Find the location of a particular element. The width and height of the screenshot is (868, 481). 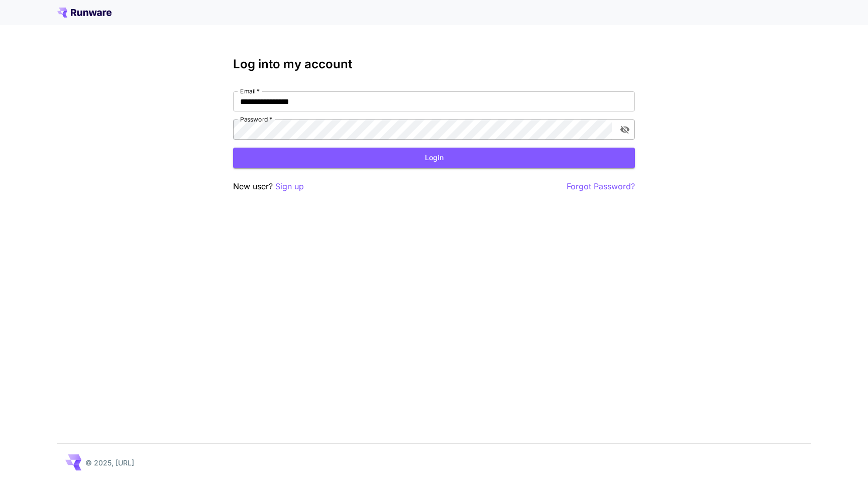

p: New user? is located at coordinates (268, 186).